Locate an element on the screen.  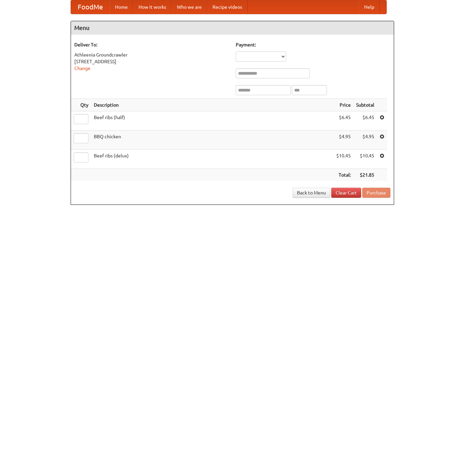
a: Help is located at coordinates (369, 7).